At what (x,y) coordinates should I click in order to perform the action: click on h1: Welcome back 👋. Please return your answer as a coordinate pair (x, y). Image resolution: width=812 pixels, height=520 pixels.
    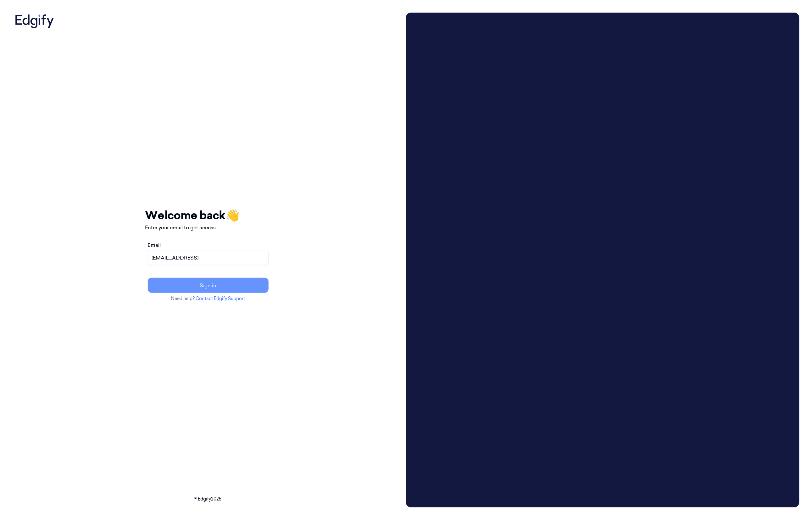
    Looking at the image, I should click on (208, 215).